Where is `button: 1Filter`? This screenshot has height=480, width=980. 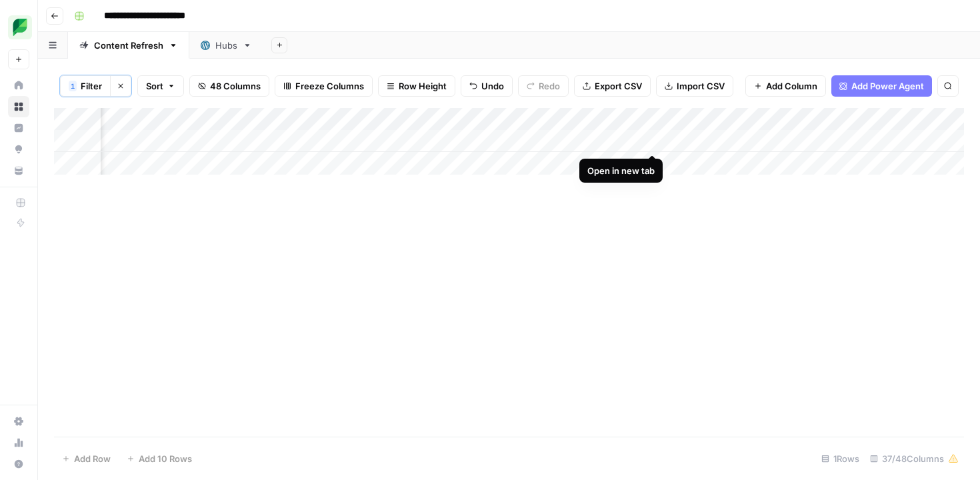
button: 1Filter is located at coordinates (85, 86).